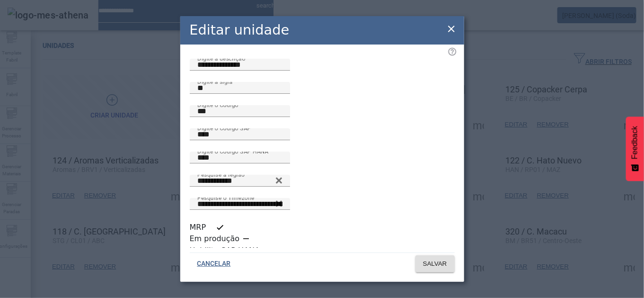 Image resolution: width=644 pixels, height=298 pixels. I want to click on button: SALVAR, so click(435, 264).